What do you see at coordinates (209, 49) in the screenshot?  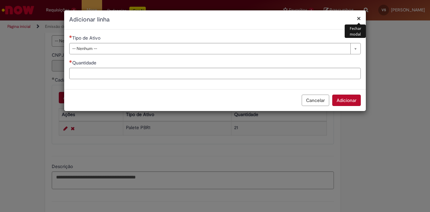 I see `span: -- Nenhum --` at bounding box center [209, 49].